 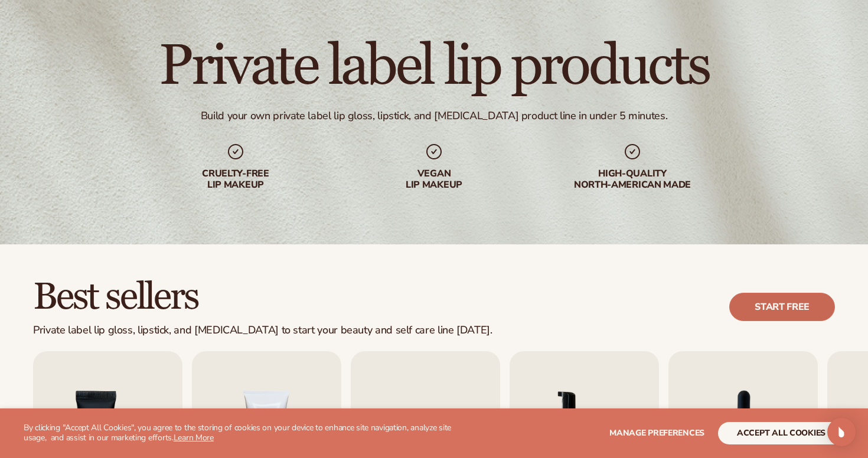 What do you see at coordinates (632, 179) in the screenshot?
I see `div: High-quality North-american made` at bounding box center [632, 179].